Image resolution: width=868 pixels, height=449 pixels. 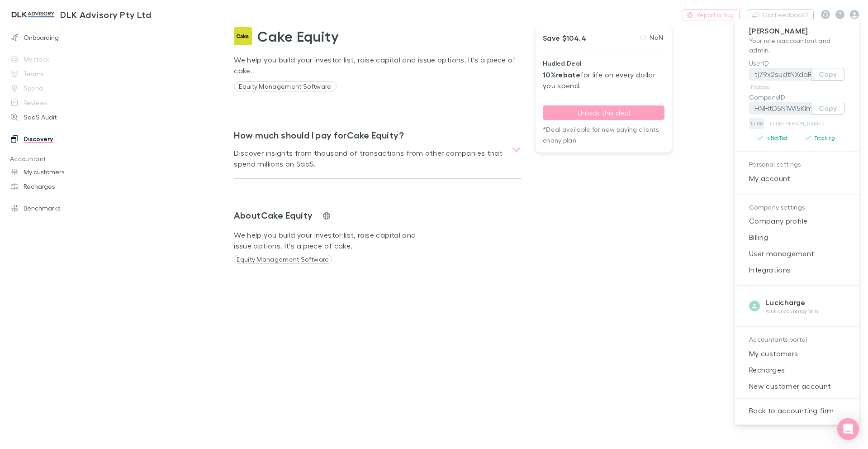 I want to click on button: Tracking, so click(x=821, y=138).